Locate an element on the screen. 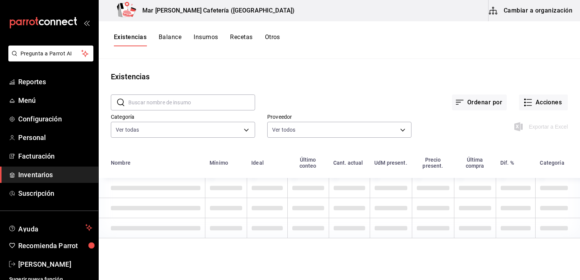 Image resolution: width=580 pixels, height=280 pixels. button: Pregunta a Parrot AI is located at coordinates (51, 54).